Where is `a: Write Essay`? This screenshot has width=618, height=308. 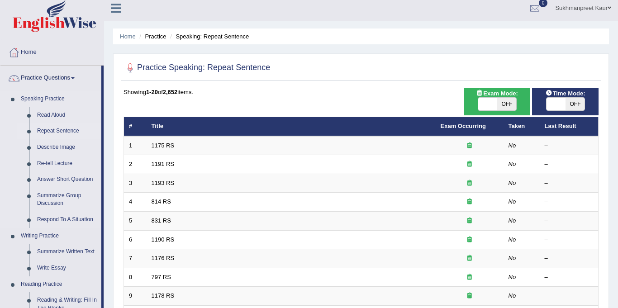
a: Write Essay is located at coordinates (67, 268).